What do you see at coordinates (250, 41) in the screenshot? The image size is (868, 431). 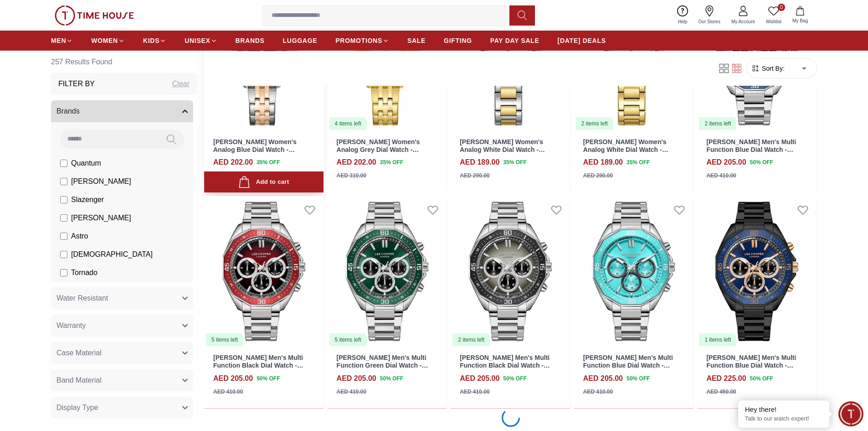 I see `a: BRANDS` at bounding box center [250, 41].